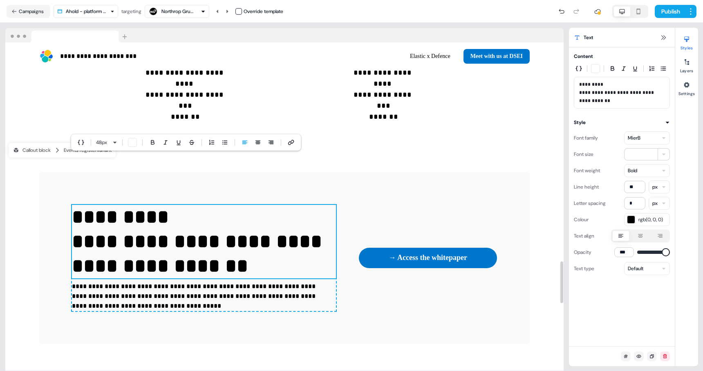  I want to click on button: Meet with us at DSEI, so click(497, 56).